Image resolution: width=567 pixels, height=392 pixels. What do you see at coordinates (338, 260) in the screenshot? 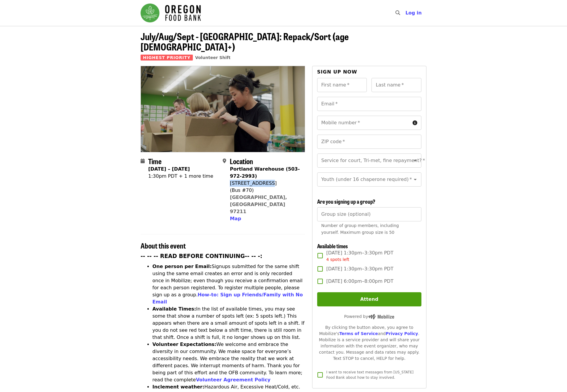
I see `span: 4 spots left` at bounding box center [338, 260].